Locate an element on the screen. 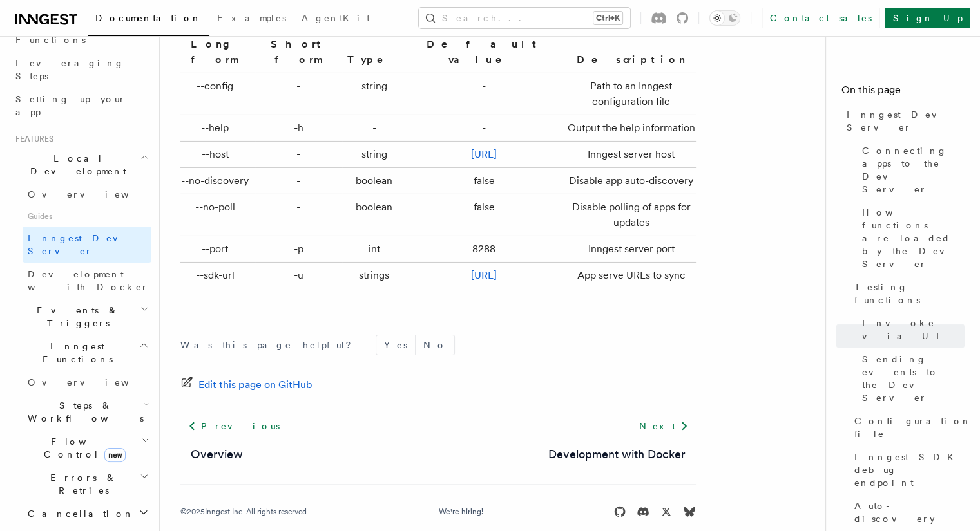 The height and width of the screenshot is (531, 980). td: 8288 is located at coordinates (484, 249).